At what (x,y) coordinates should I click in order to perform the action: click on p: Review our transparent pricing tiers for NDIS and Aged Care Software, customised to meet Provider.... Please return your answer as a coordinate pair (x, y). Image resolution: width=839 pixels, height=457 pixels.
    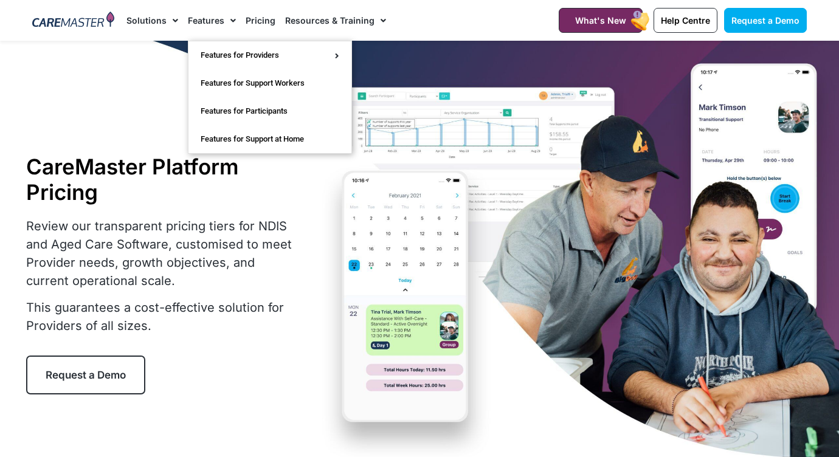
    Looking at the image, I should click on (163, 254).